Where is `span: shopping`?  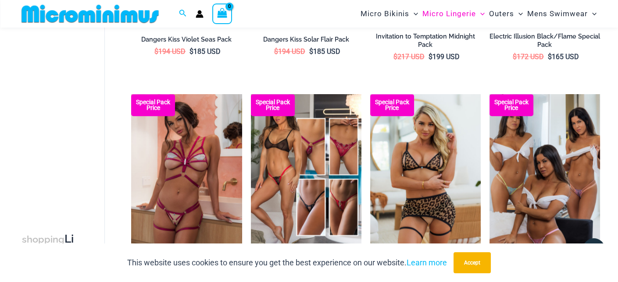 span: shopping is located at coordinates (43, 239).